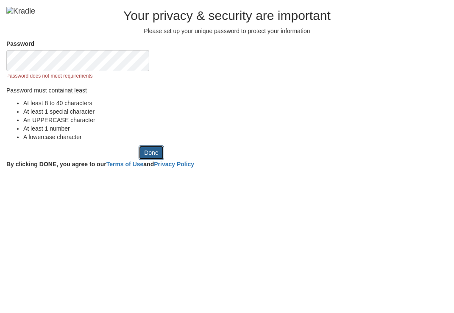 The image size is (454, 313). What do you see at coordinates (20, 44) in the screenshot?
I see `label: Password` at bounding box center [20, 44].